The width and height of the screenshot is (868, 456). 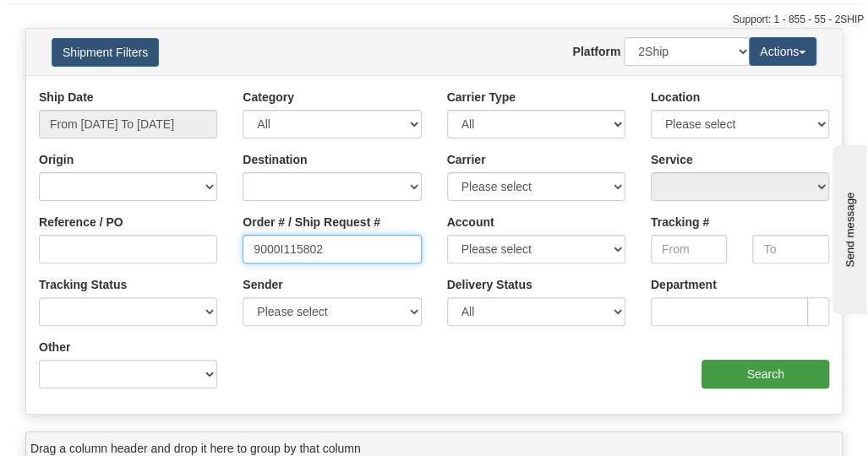 I want to click on label: Carrier, so click(x=466, y=160).